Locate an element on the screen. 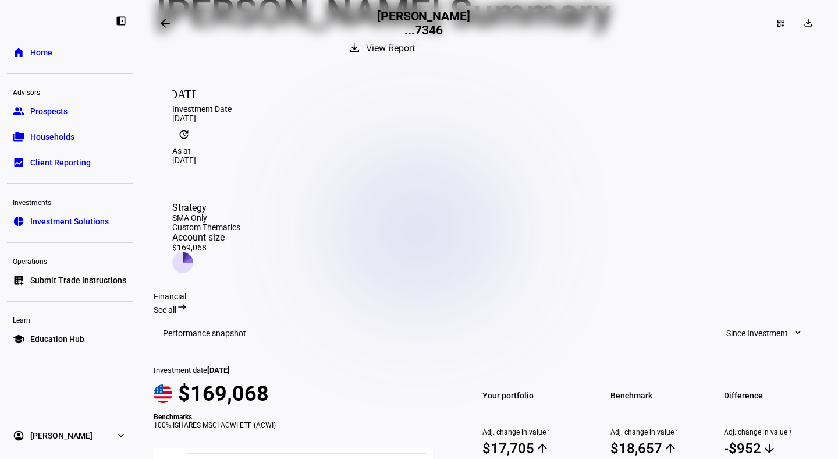 This screenshot has height=459, width=838. mat-icon: arrow_downward is located at coordinates (769, 448).